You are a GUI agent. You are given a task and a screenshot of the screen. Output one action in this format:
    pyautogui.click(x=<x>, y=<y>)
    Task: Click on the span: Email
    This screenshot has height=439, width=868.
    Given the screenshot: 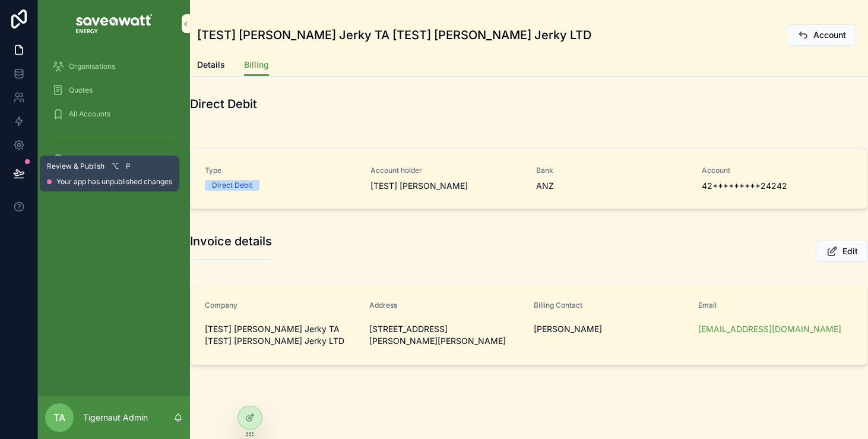 What is the action you would take?
    pyautogui.click(x=707, y=305)
    